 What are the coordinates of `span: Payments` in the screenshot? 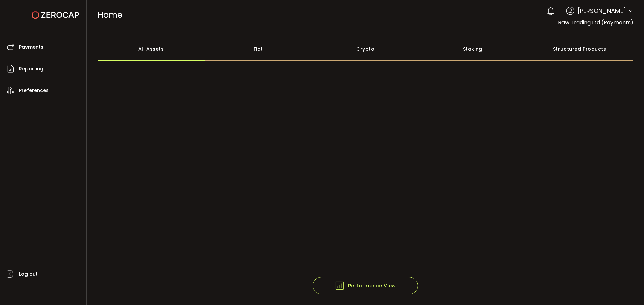 It's located at (32, 47).